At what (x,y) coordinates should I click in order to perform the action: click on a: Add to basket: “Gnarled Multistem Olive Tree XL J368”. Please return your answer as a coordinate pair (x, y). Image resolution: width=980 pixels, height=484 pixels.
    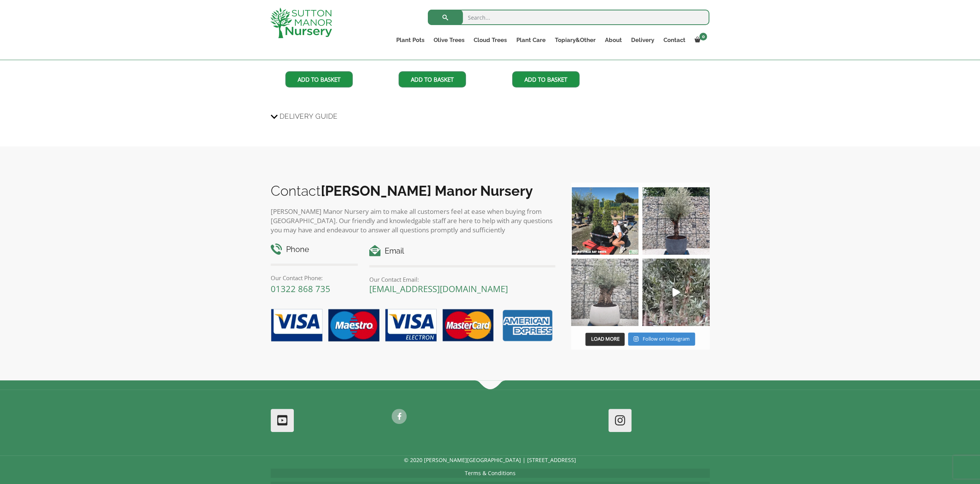
    Looking at the image, I should click on (546, 79).